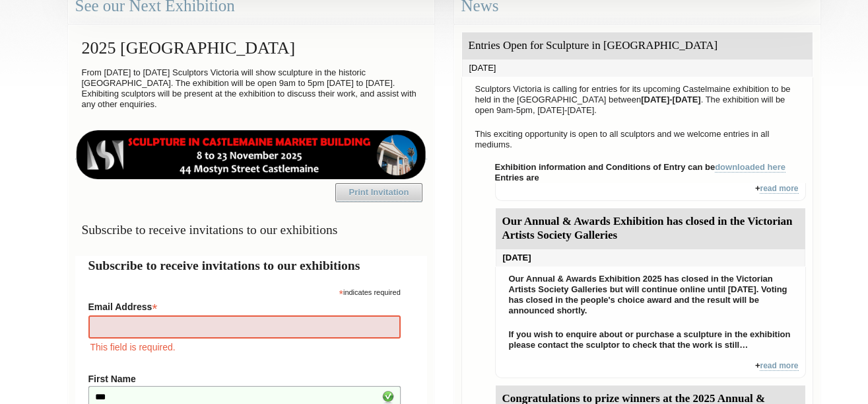 The height and width of the screenshot is (404, 868). I want to click on div: Our Annual & Awards Exhibition has closed in the Victorian Artists Society Galleries, so click(650, 229).